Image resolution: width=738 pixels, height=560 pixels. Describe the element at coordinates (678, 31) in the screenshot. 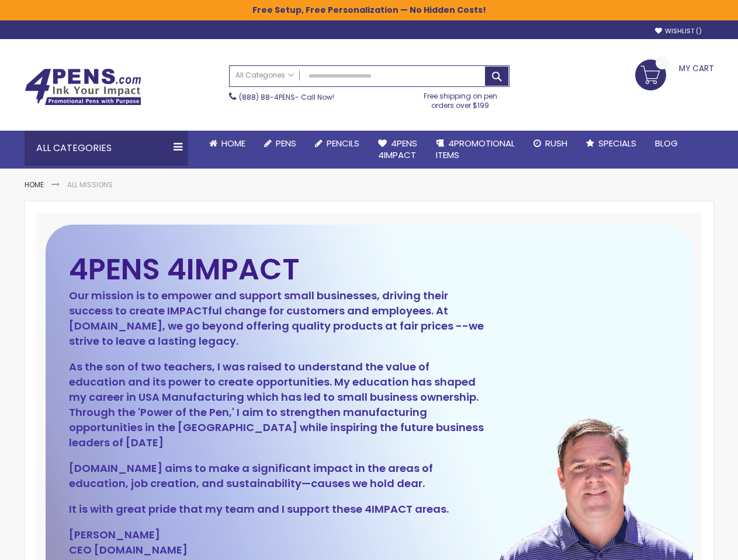

I see `a: Wishlist` at that location.